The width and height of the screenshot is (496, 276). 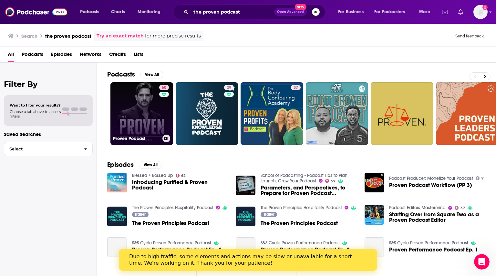 I want to click on a: Networks, so click(x=90, y=56).